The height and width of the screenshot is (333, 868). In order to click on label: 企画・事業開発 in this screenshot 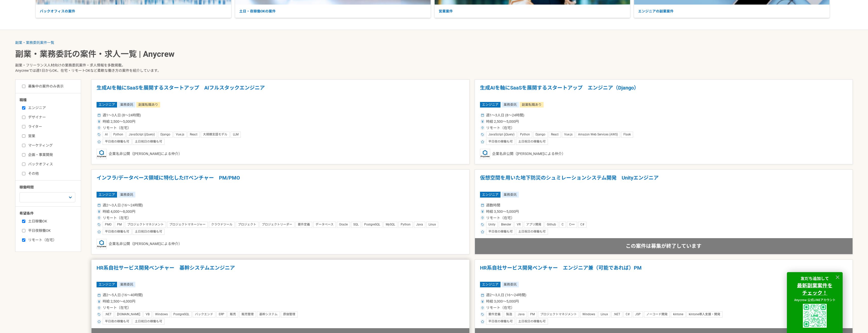, I will do `click(51, 155)`.